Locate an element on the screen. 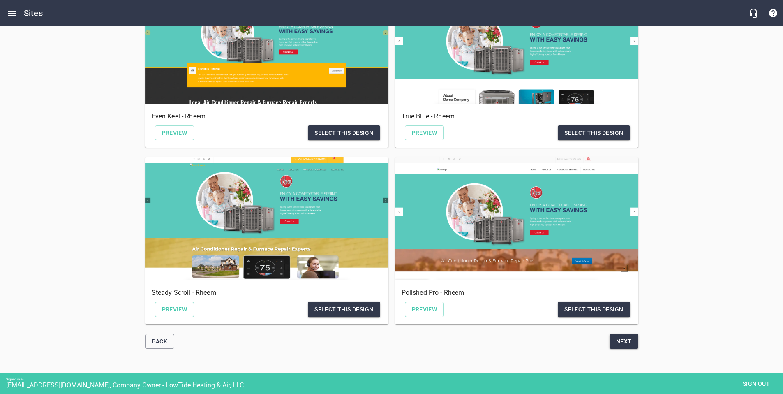 The width and height of the screenshot is (783, 394). button: Next is located at coordinates (624, 341).